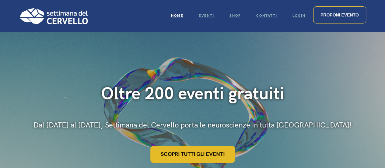 This screenshot has width=385, height=168. I want to click on span: Eventi, so click(206, 16).